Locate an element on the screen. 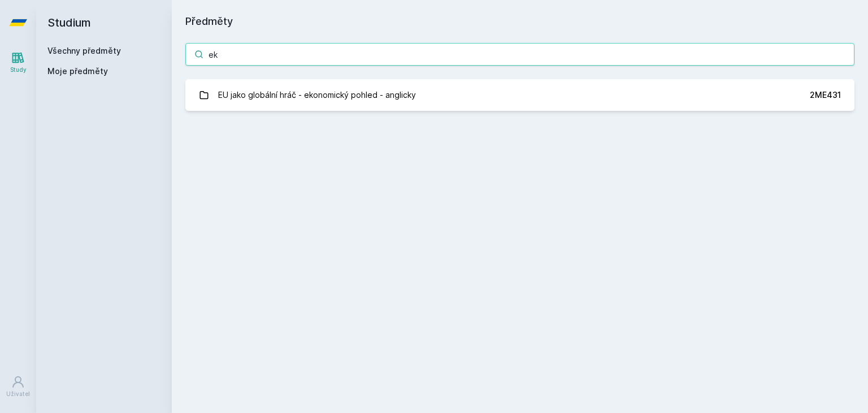  a: Všechny předměty is located at coordinates (84, 50).